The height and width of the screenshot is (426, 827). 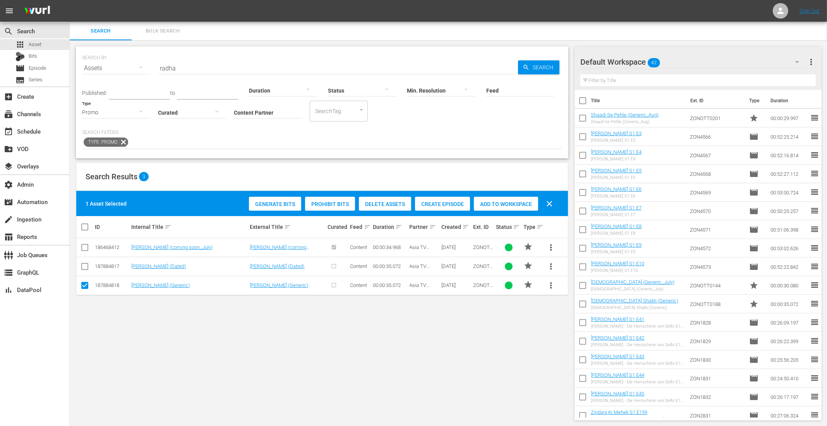 What do you see at coordinates (9, 272) in the screenshot?
I see `span: GraphQL` at bounding box center [9, 272].